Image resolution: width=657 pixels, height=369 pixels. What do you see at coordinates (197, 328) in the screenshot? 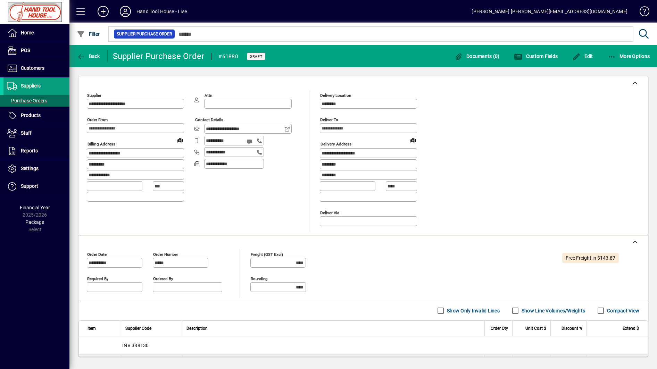
I see `span: Description` at bounding box center [197, 328].